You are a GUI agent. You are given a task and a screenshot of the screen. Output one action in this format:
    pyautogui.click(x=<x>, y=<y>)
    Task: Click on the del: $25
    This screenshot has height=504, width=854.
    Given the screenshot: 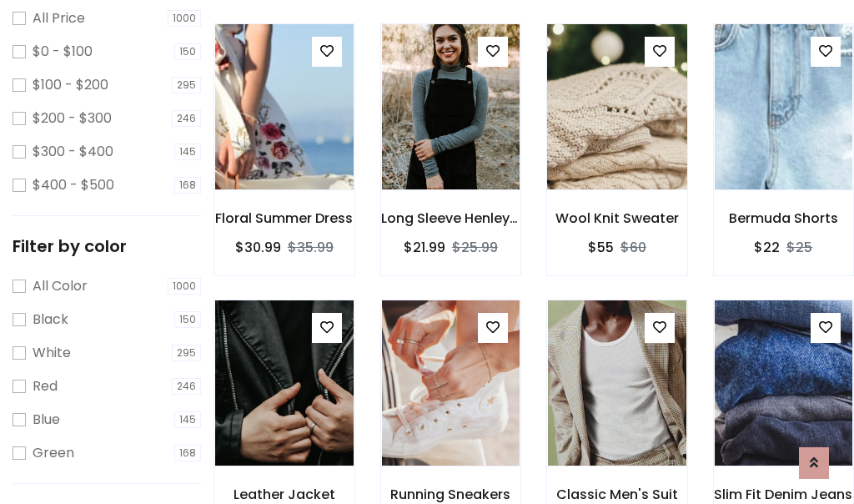 What is the action you would take?
    pyautogui.click(x=800, y=247)
    